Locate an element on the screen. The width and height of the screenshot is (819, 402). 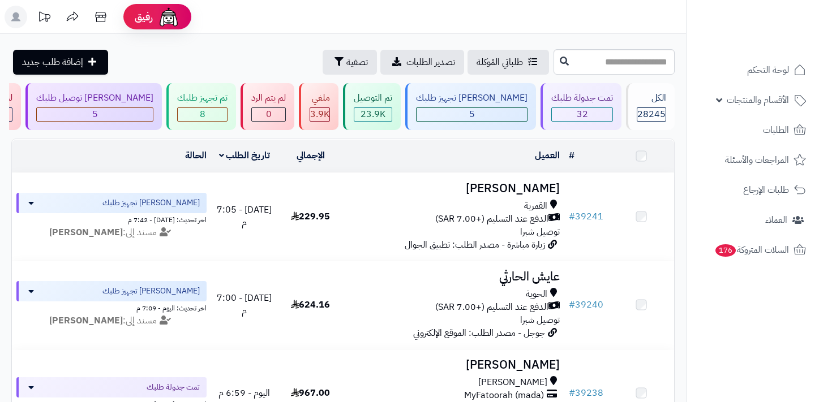
a: لم يتم الرد 0 is located at coordinates (267, 106).